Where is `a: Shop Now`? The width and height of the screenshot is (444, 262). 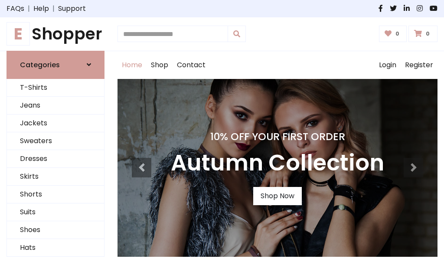 a: Shop Now is located at coordinates (278, 196).